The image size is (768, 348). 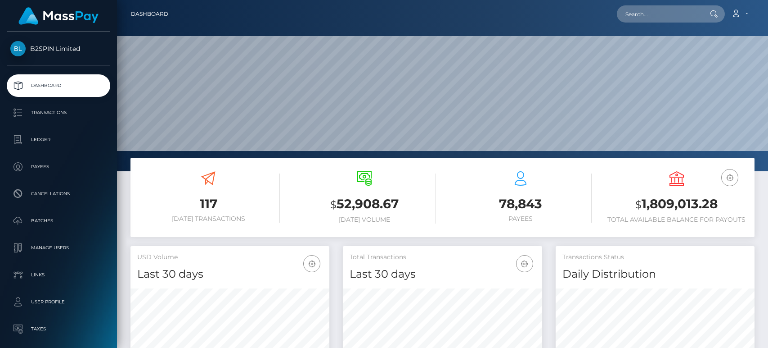 I want to click on h4: Daily Distribution, so click(x=655, y=274).